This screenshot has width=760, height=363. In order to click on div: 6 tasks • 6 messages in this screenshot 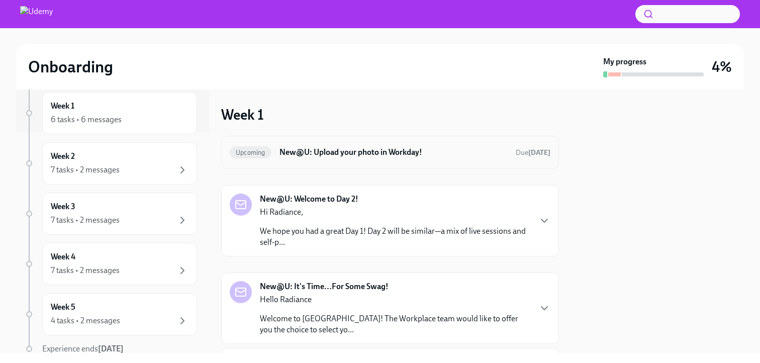, I will do `click(86, 120)`.